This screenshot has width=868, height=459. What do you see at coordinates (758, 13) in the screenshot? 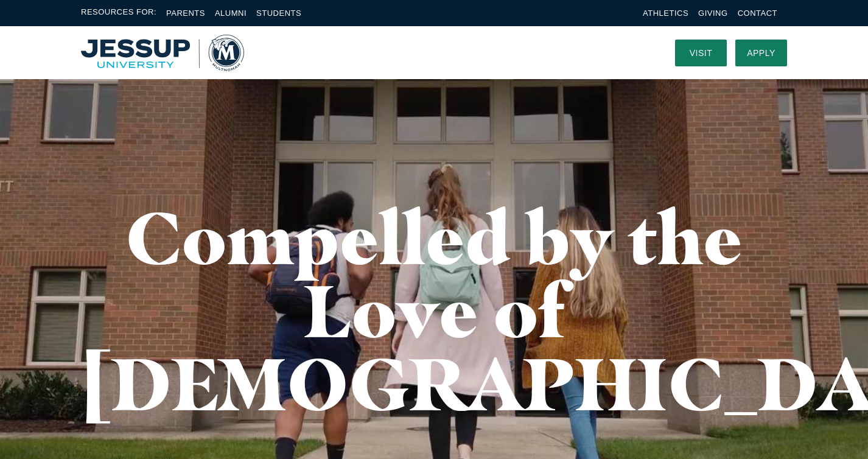
I see `a: Contact` at bounding box center [758, 13].